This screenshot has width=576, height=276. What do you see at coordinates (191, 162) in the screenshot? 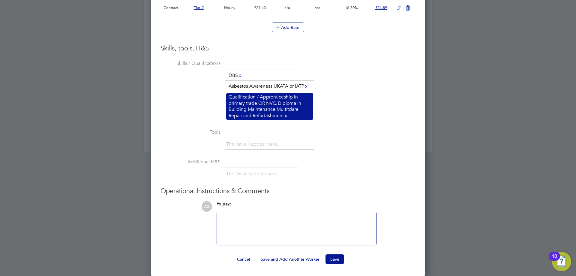
I see `label: Additional H&S` at bounding box center [191, 162].